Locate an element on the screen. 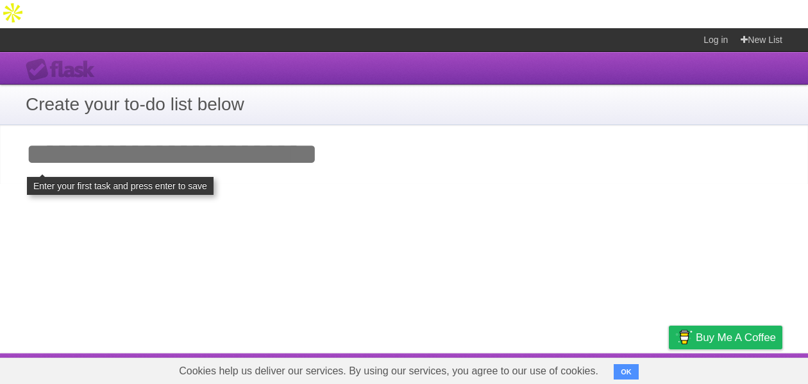 This screenshot has width=808, height=384. a: About is located at coordinates (512, 369).